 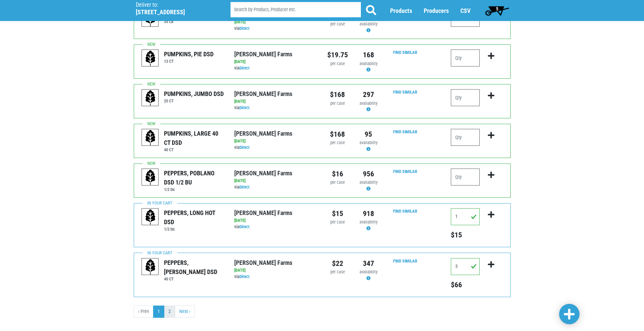 I want to click on div: $15, so click(x=337, y=213).